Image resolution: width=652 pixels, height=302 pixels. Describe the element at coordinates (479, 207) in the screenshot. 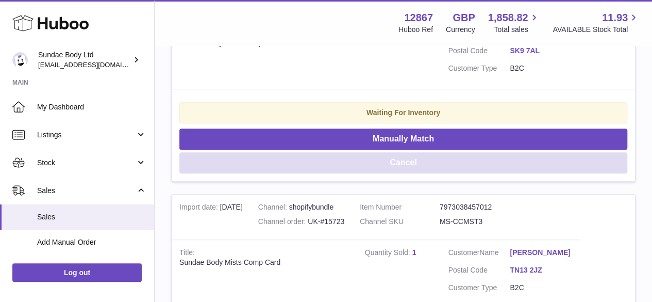

I see `dd: 7973038457012` at that location.